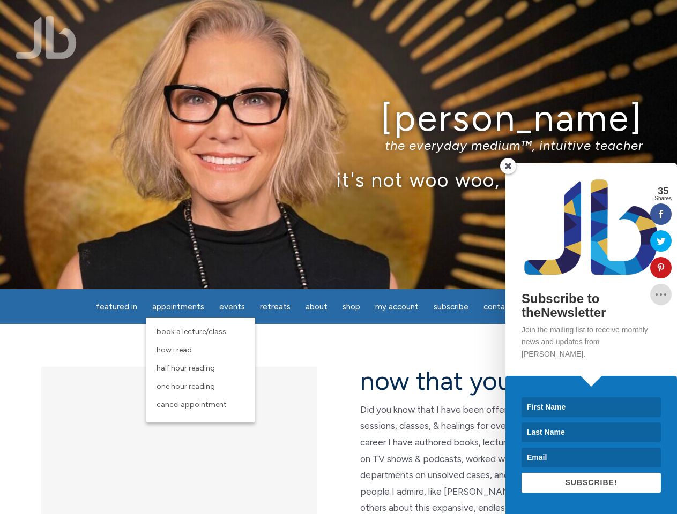 The width and height of the screenshot is (677, 514). Describe the element at coordinates (338, 145) in the screenshot. I see `p: the everyday medium™, intuitive teacher` at that location.